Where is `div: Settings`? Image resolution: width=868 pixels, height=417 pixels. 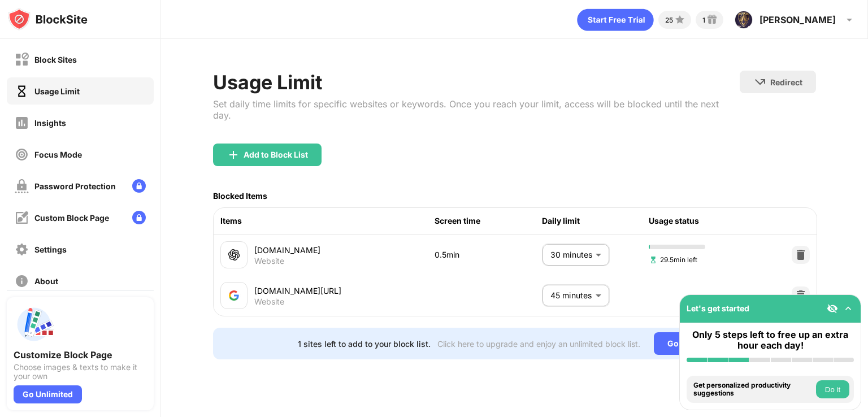
div: Settings is located at coordinates (51, 249).